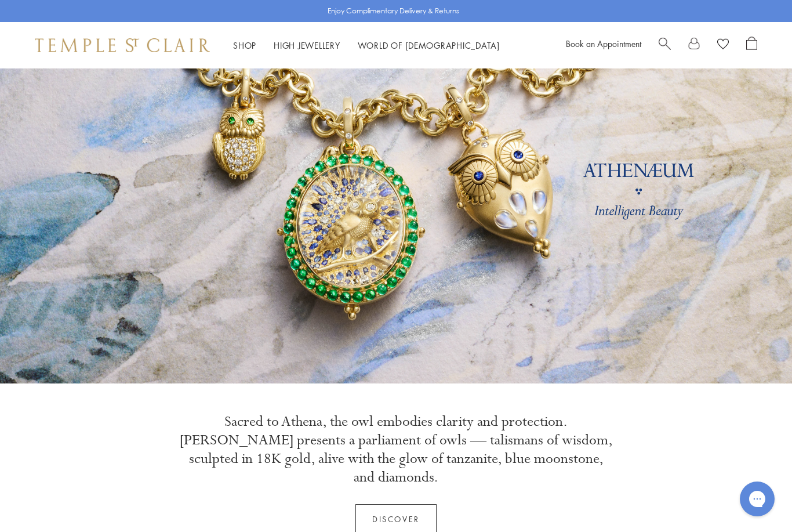 This screenshot has height=532, width=792. I want to click on a: ShopShop, so click(245, 45).